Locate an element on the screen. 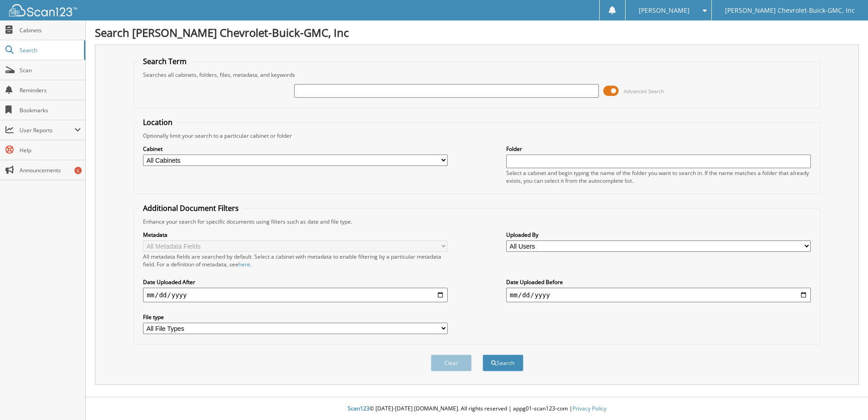  span: Scan123 is located at coordinates (359, 408).